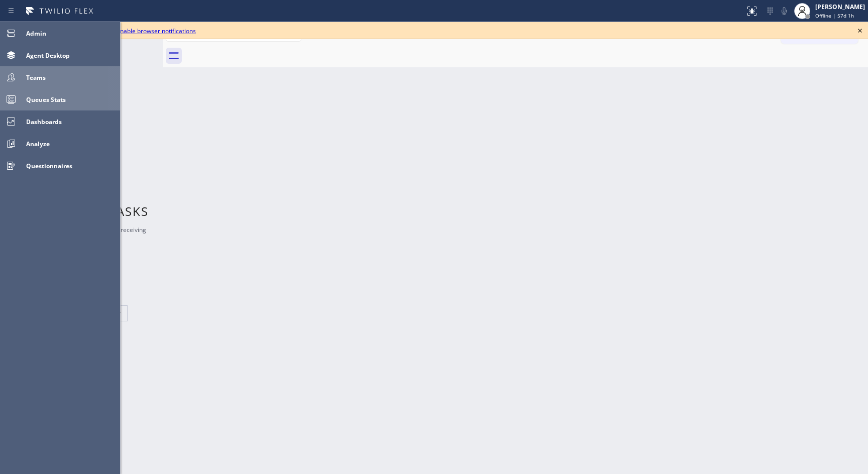  I want to click on span: Analyze, so click(38, 144).